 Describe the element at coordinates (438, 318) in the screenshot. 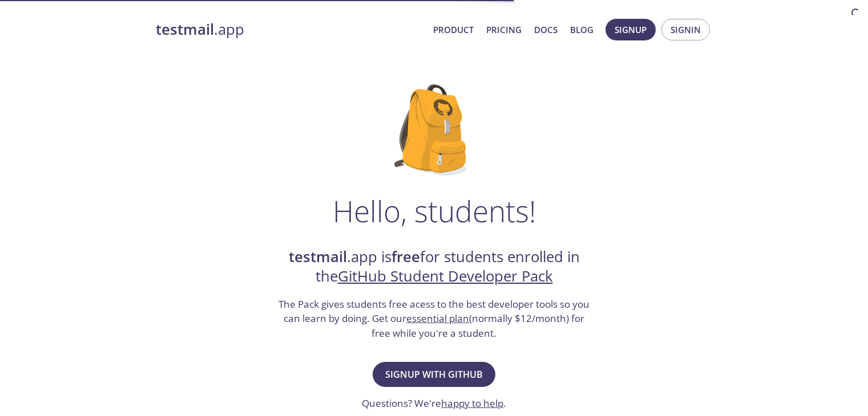

I see `a: essential plan` at that location.